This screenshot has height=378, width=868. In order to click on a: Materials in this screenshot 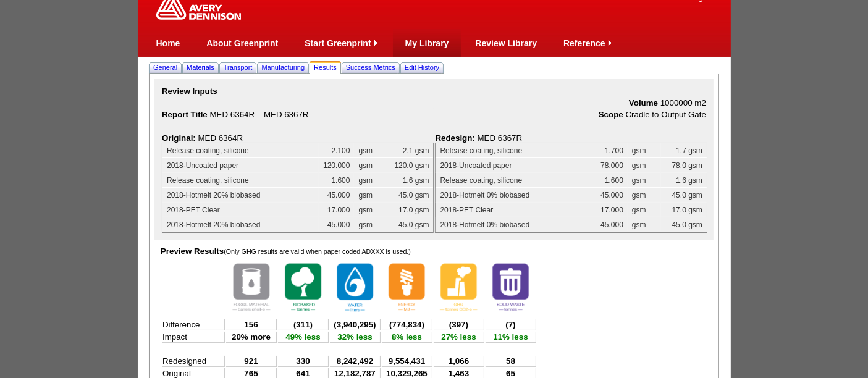, I will do `click(200, 67)`.